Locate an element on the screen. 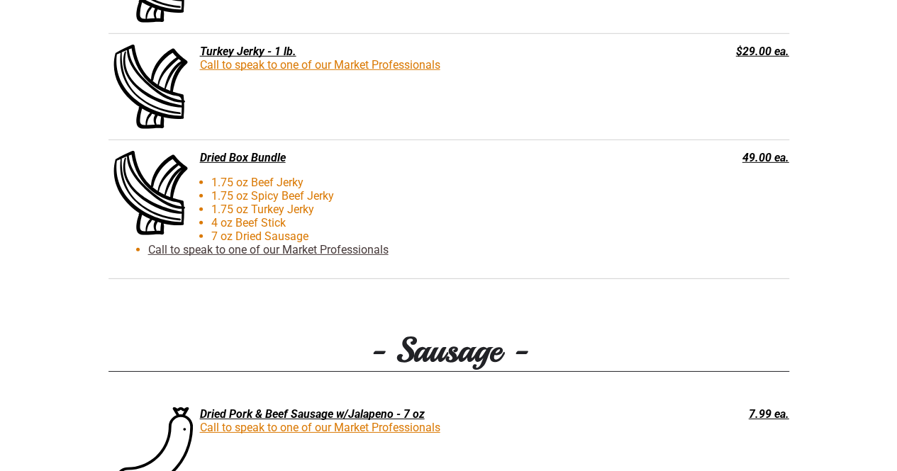 Image resolution: width=897 pixels, height=471 pixels. li: 1.75 oz Turkey Jerky is located at coordinates (403, 209).